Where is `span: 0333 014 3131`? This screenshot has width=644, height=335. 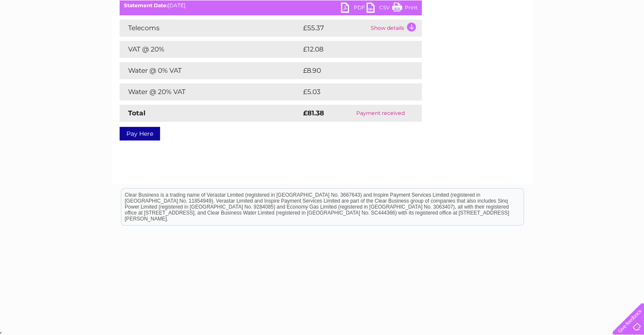 span: 0333 014 3131 is located at coordinates (513, 9).